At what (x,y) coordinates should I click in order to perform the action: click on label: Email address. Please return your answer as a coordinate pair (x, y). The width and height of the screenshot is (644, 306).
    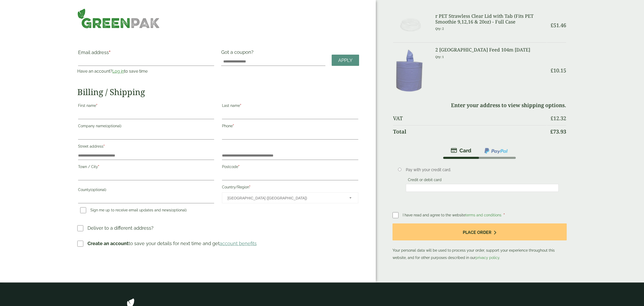
    Looking at the image, I should click on (146, 54).